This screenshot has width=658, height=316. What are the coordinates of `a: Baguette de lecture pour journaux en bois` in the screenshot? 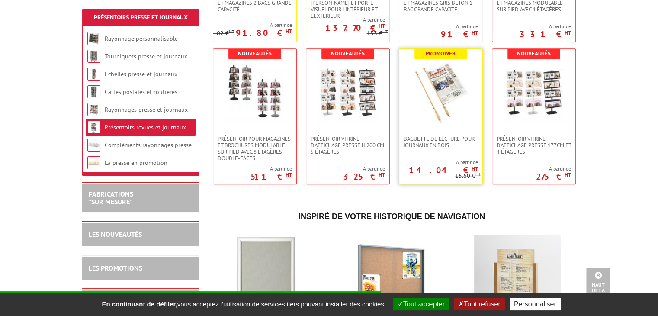 It's located at (441, 142).